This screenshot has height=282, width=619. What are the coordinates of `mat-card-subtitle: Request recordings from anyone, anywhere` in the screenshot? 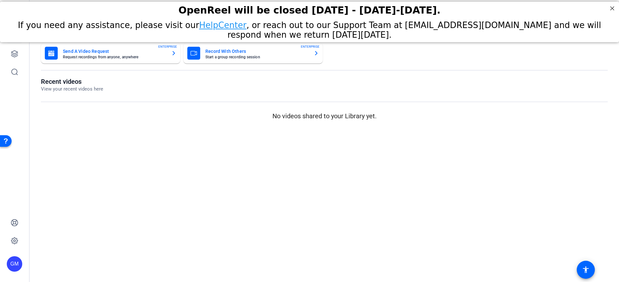 It's located at (115, 57).